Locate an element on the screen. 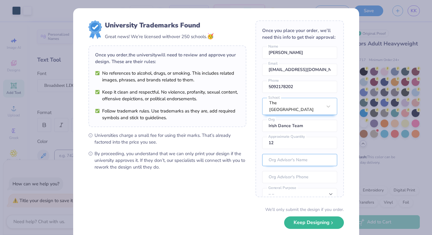  button: Keep Designing is located at coordinates (314, 222).